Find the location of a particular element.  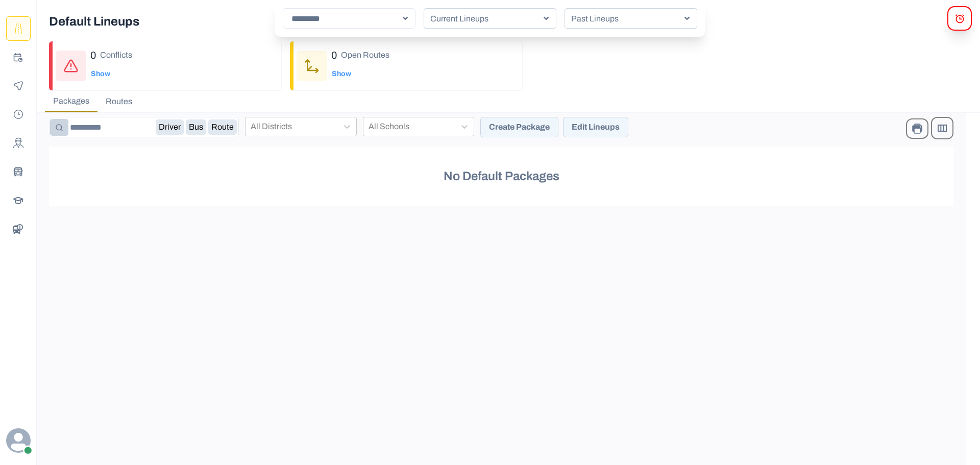

button: Show / Hide columns is located at coordinates (942, 128).